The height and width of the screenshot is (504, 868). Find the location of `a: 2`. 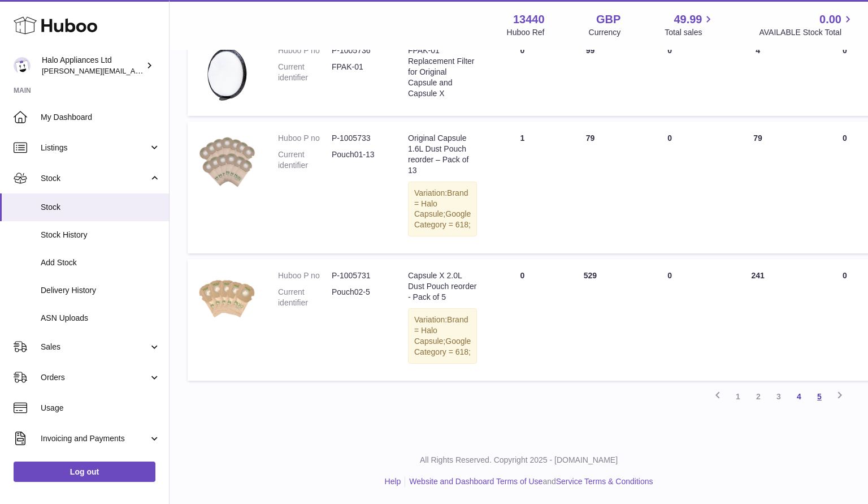

a: 2 is located at coordinates (759, 397).